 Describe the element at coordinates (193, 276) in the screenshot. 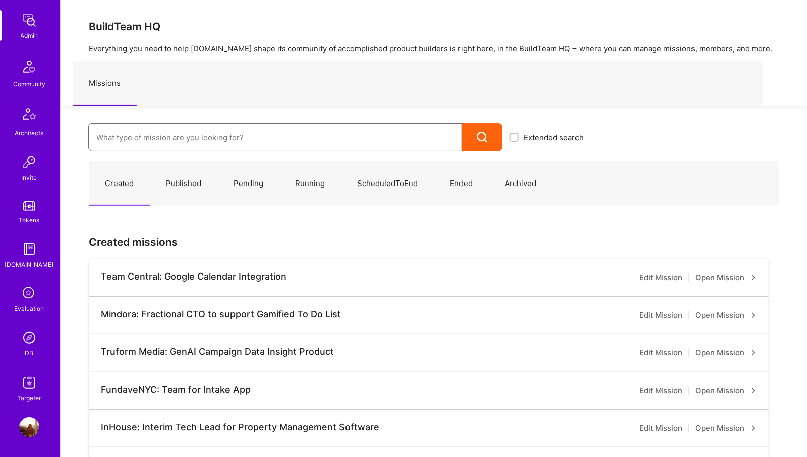

I see `div: Team Central: Google Calendar Integration` at that location.